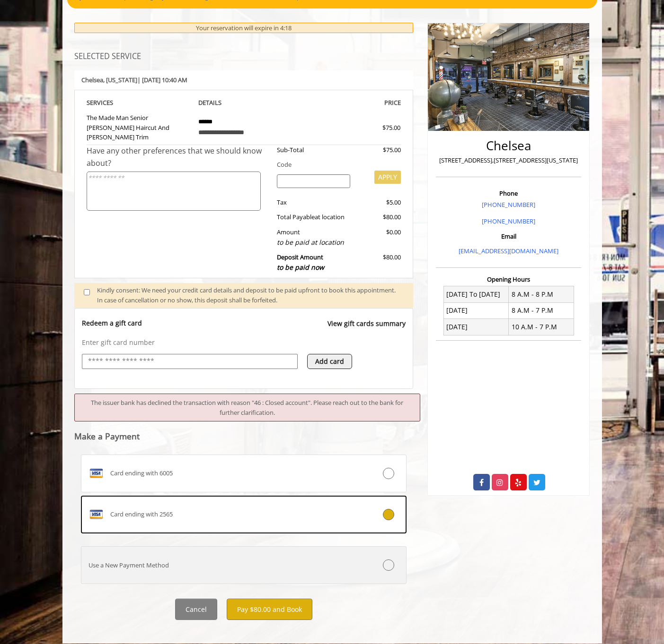 The height and width of the screenshot is (644, 664). I want to click on h2: Chelsea, so click(508, 146).